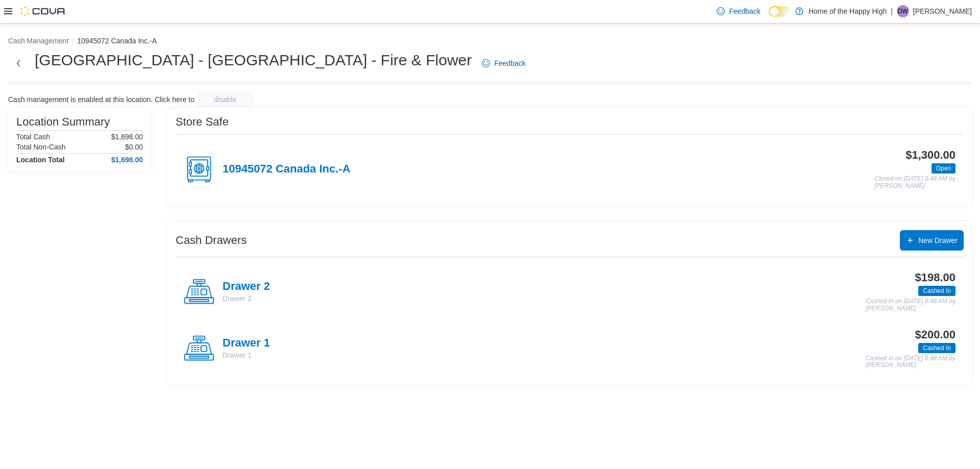 Image resolution: width=980 pixels, height=469 pixels. Describe the element at coordinates (246, 355) in the screenshot. I see `p: Drawer 1` at that location.